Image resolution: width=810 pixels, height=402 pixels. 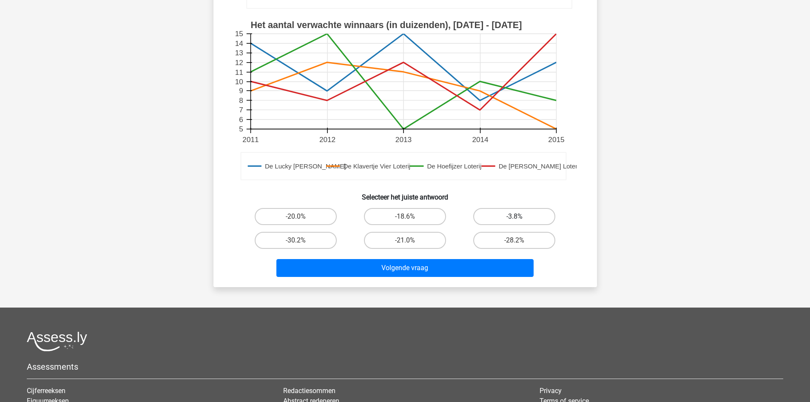 What do you see at coordinates (405, 216) in the screenshot?
I see `label: -18.6%` at bounding box center [405, 216].